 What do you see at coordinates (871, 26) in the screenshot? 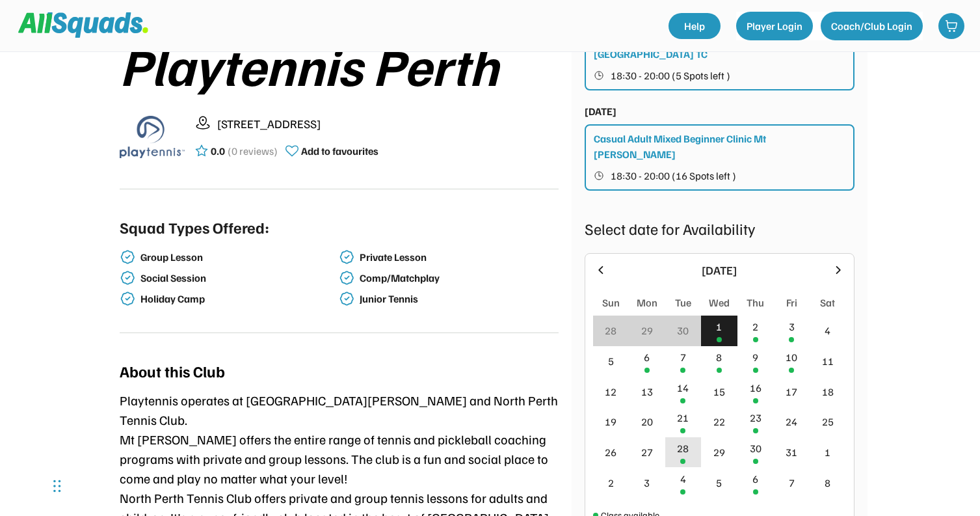
I see `button: Coach/Club Login` at bounding box center [871, 26].